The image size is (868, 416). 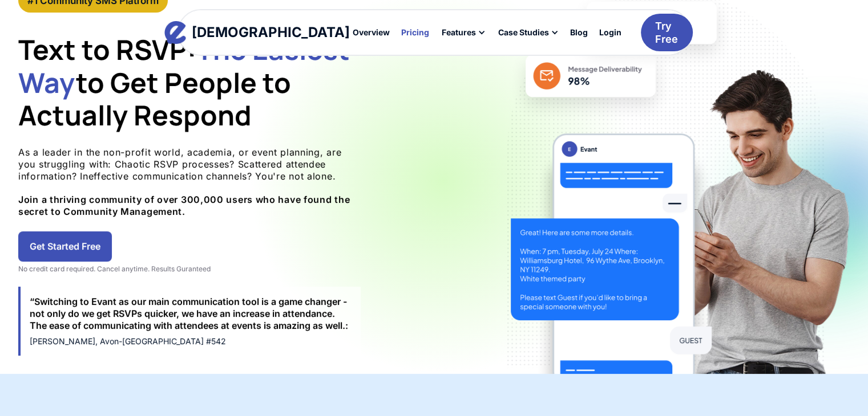 What do you see at coordinates (65, 246) in the screenshot?
I see `a: Get Started Free` at bounding box center [65, 246].